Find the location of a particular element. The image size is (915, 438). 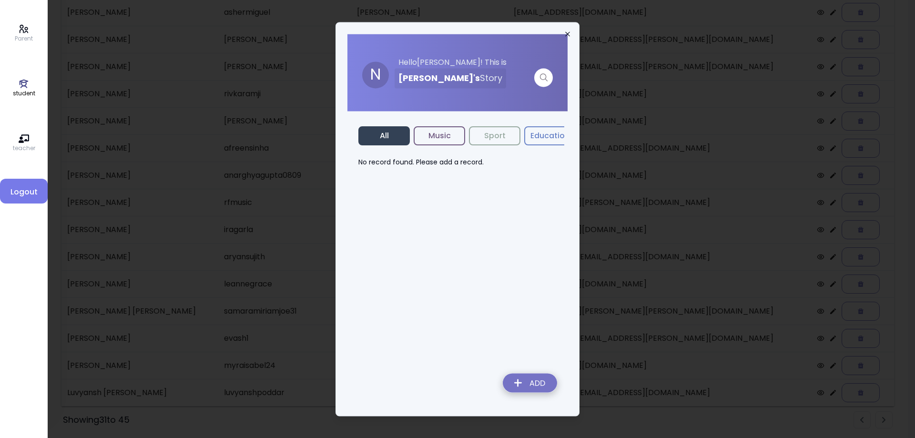

span: Story is located at coordinates (491, 78).